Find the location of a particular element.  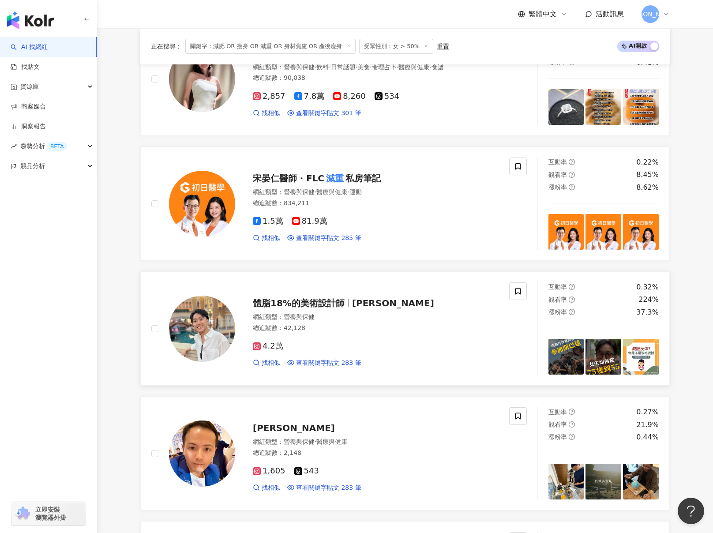

div: 8.62% is located at coordinates (647, 187).